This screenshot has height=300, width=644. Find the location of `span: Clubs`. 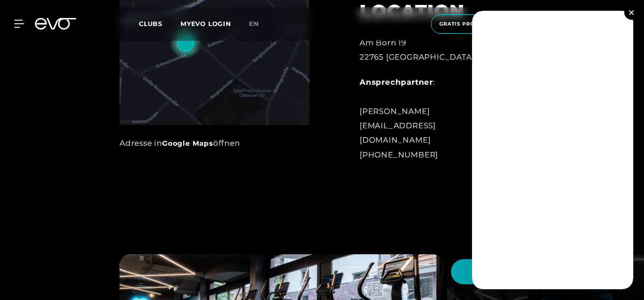

span: Clubs is located at coordinates (151, 24).